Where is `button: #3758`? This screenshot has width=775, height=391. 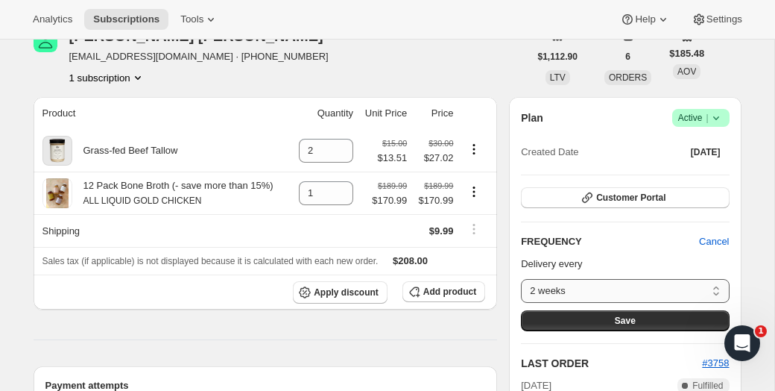
button: #3758 is located at coordinates (716, 363).